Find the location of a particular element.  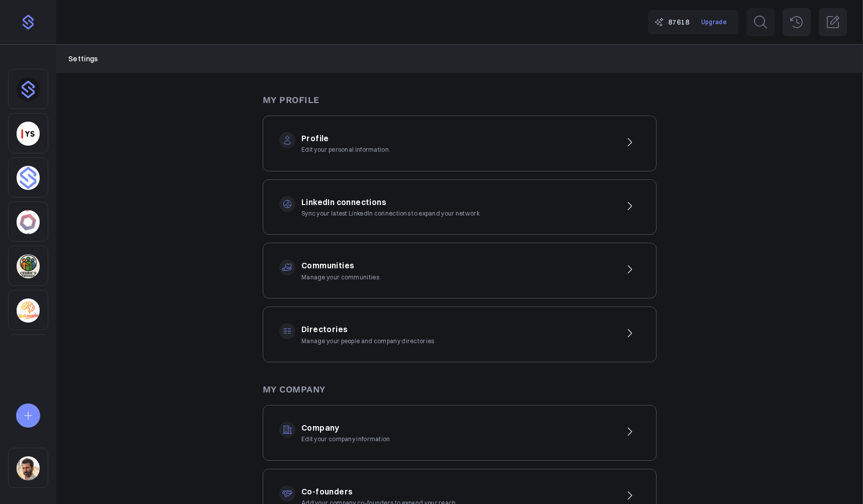

img: yorkseed.co is located at coordinates (28, 134).